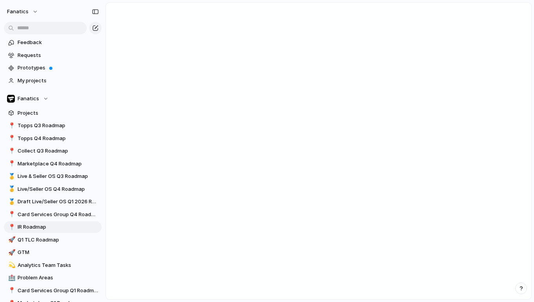 The image size is (534, 302). I want to click on div: 💫Analytics Team Tasks, so click(53, 266).